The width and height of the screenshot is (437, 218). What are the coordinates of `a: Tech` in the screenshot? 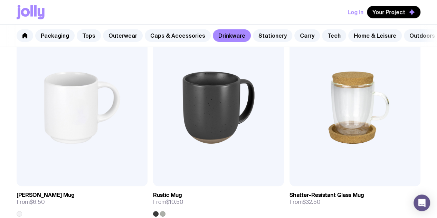 It's located at (334, 36).